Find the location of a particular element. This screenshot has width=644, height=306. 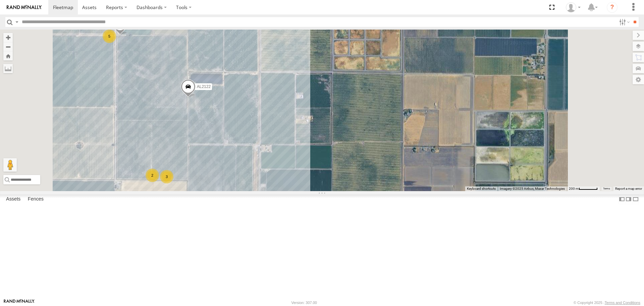

a: Terms (opens in new tab) is located at coordinates (606, 189).